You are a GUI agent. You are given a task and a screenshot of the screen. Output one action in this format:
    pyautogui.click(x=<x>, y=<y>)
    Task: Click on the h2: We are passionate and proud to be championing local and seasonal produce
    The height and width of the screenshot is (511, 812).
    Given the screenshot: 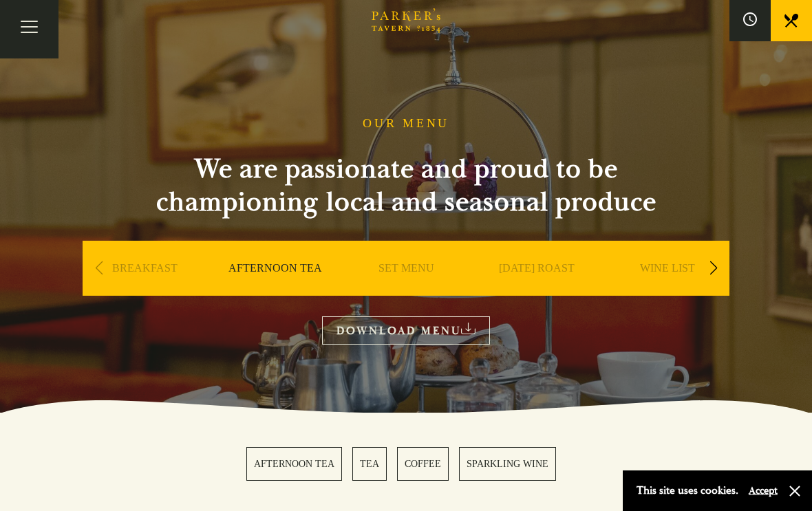 What is the action you would take?
    pyautogui.click(x=406, y=186)
    